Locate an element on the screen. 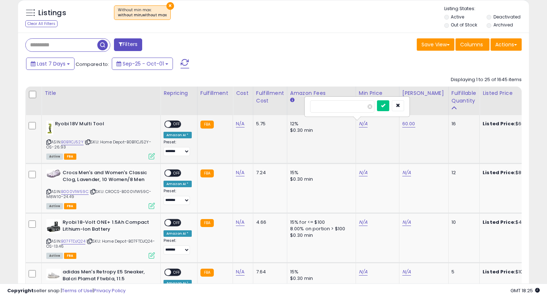  button: Last 7 Days is located at coordinates (50, 64).